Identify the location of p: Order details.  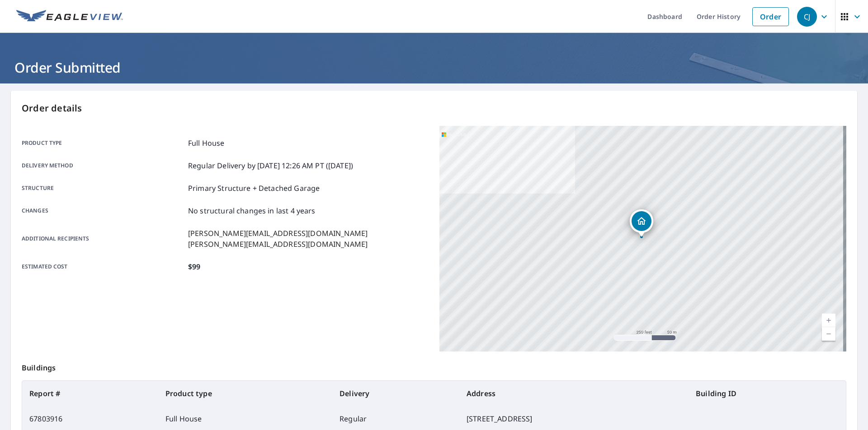
(434, 108).